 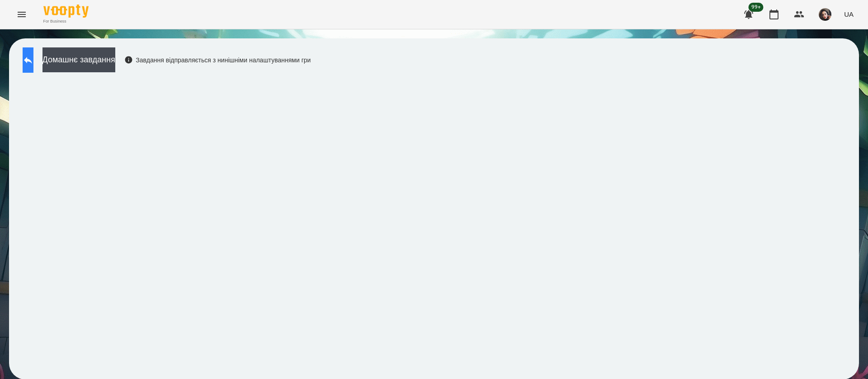 I want to click on button: Домашнє завдання, so click(x=78, y=60).